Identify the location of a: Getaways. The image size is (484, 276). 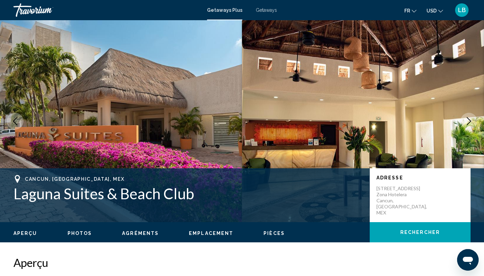
(266, 10).